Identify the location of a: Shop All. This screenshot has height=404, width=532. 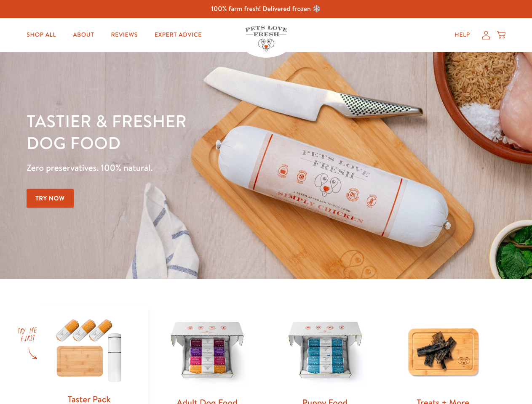
(41, 35).